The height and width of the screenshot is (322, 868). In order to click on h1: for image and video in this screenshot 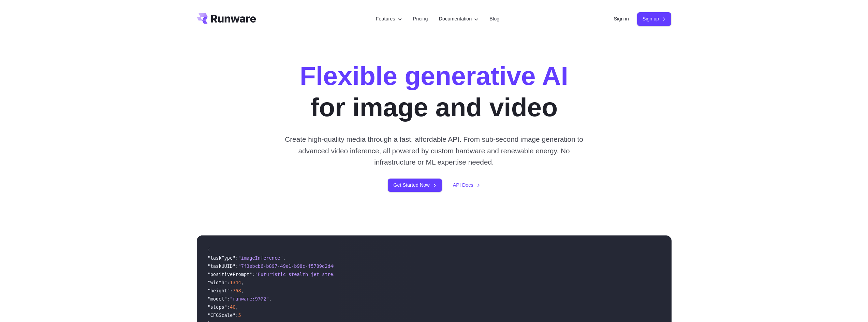, I will do `click(434, 91)`.